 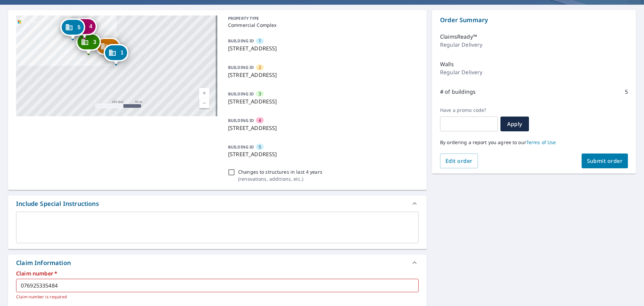 What do you see at coordinates (459, 161) in the screenshot?
I see `button: Edit order` at bounding box center [459, 161].